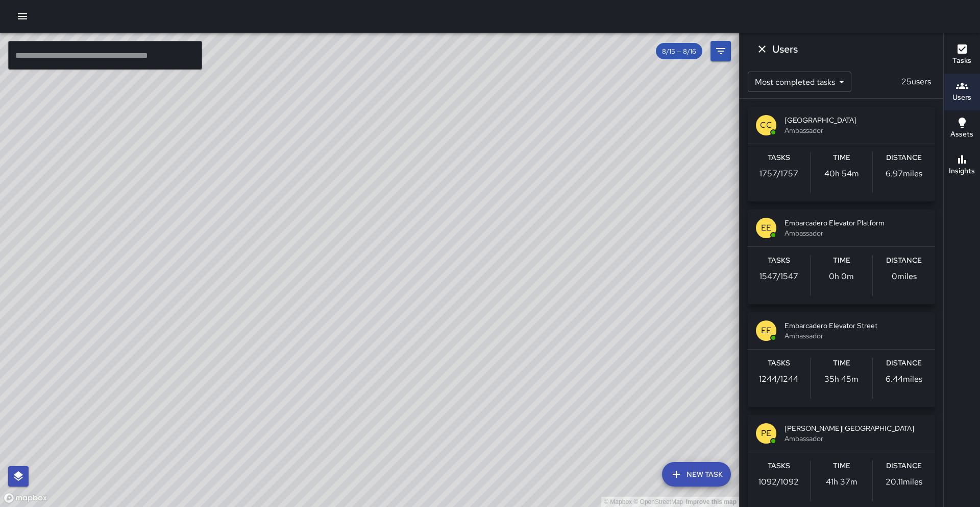 This screenshot has height=507, width=980. I want to click on button: EEEmbarcadero Elevator StreetAmbassadorTasks1244/1244Time35h 45mDistance6.44miles, so click(841, 359).